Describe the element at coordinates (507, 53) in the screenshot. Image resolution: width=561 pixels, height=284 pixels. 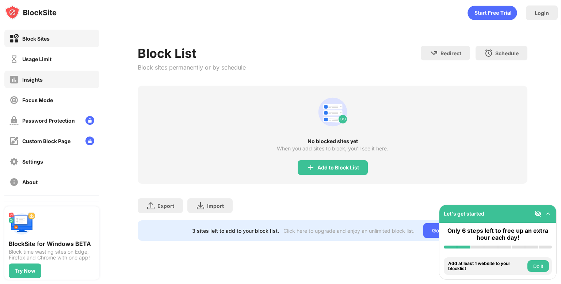
I see `div: Schedule` at that location.